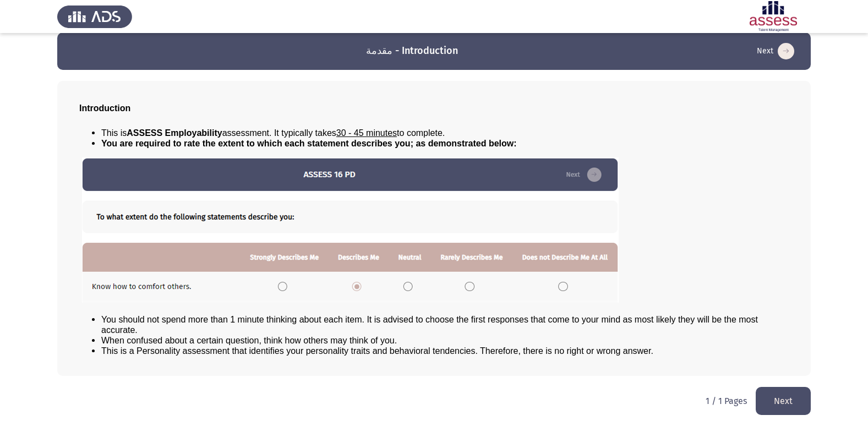  I want to click on span: You should not spend more than 1 minute thinking about each item. It is advised to choose the fir..., so click(429, 325).